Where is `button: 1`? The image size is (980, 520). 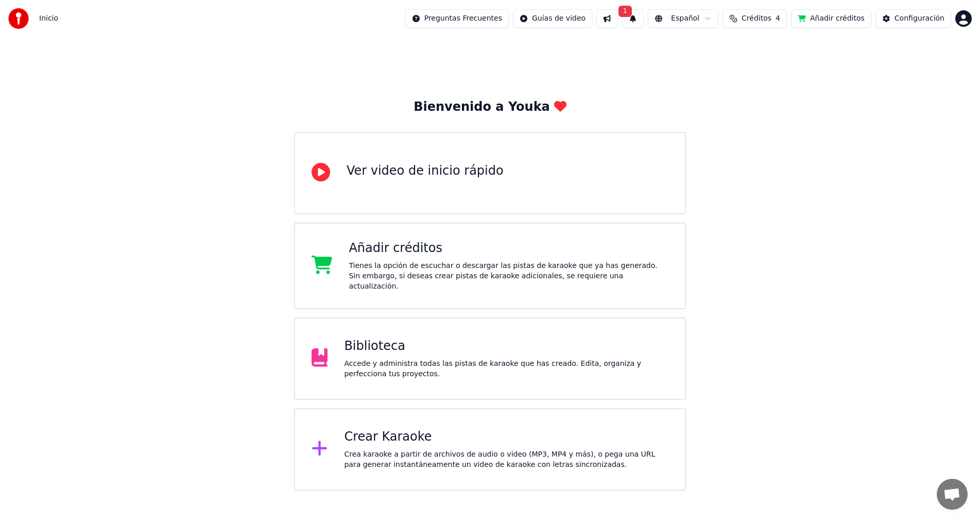
button: 1 is located at coordinates (633, 19).